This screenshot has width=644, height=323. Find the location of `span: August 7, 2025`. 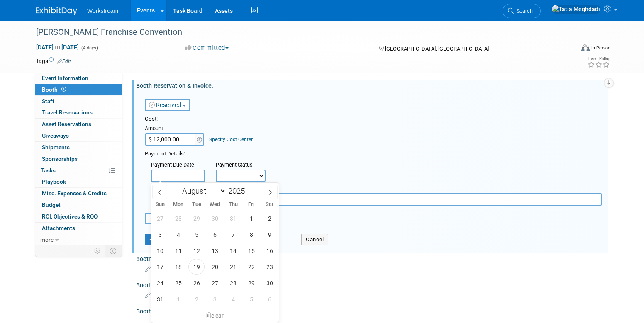

span: August 7, 2025 is located at coordinates (233, 234).